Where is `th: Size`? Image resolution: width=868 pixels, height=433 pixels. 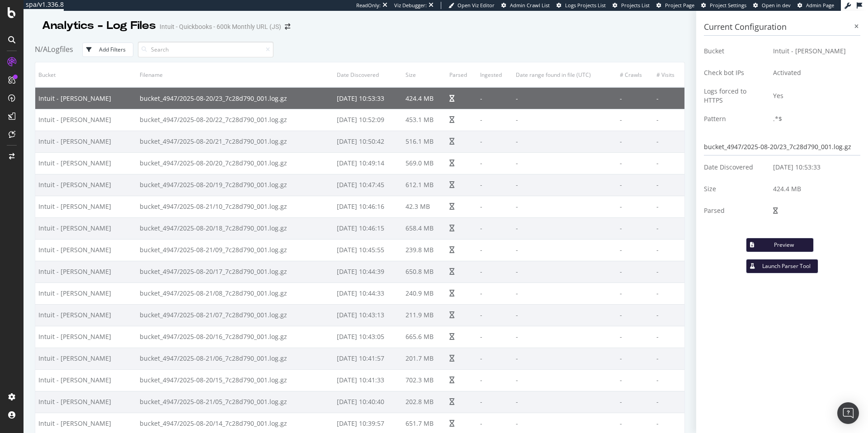
th: Size is located at coordinates (424, 75).